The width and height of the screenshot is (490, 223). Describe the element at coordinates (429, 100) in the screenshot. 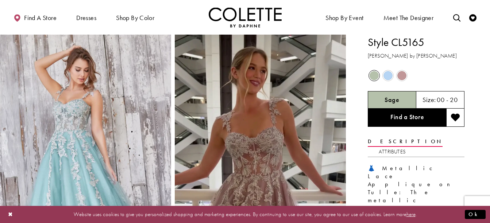

I see `span: Size:` at that location.